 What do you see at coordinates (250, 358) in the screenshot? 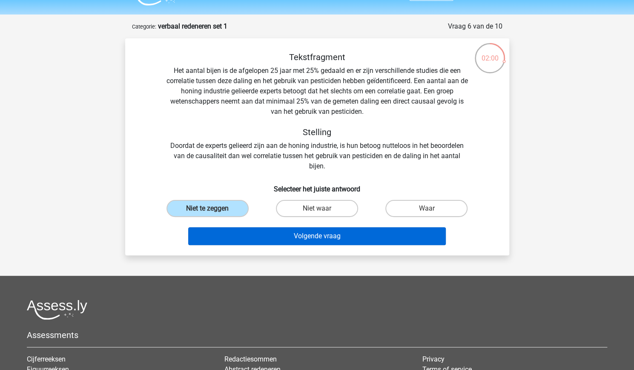
I see `a: Redactiesommen` at bounding box center [250, 358].